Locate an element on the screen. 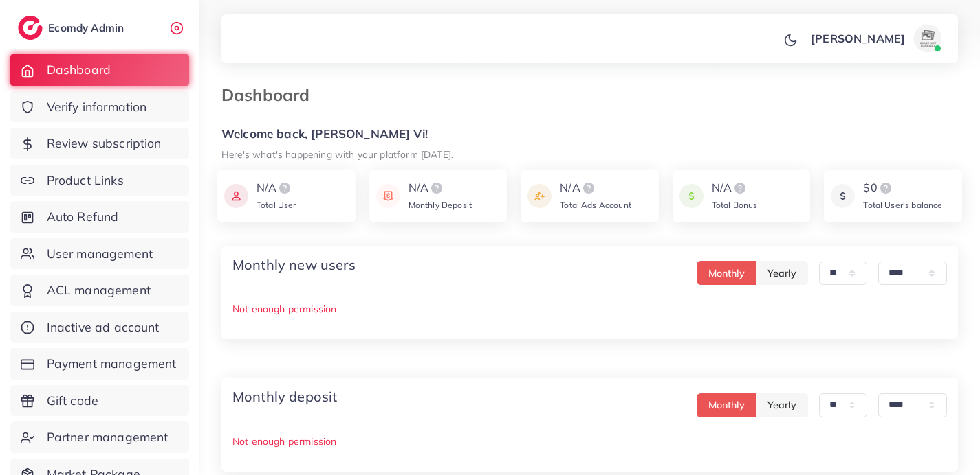  span: Monthly Deposit is located at coordinates (440, 205).